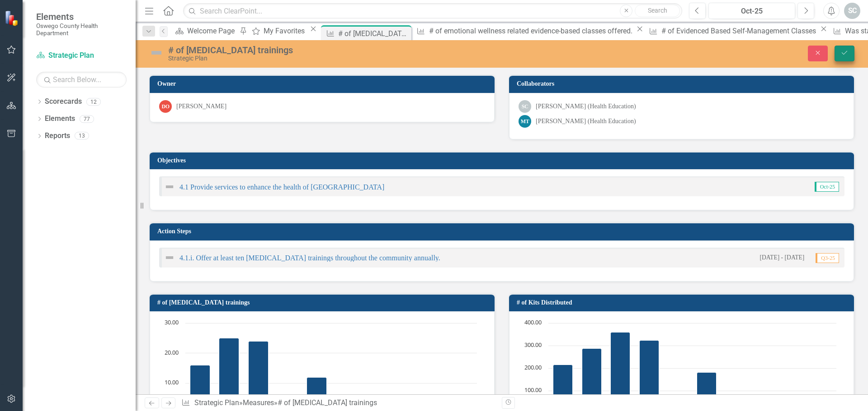 The image size is (868, 411). I want to click on text: 10.00, so click(172, 383).